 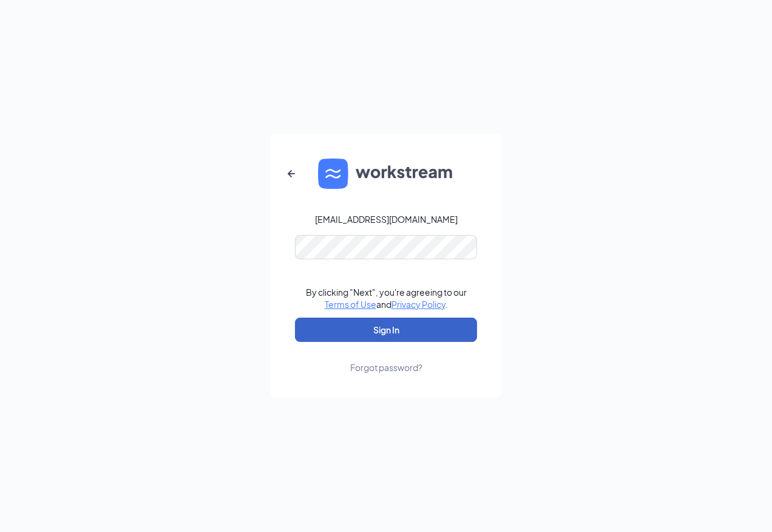 What do you see at coordinates (291, 174) in the screenshot?
I see `button: ArrowLeftNew` at bounding box center [291, 174].